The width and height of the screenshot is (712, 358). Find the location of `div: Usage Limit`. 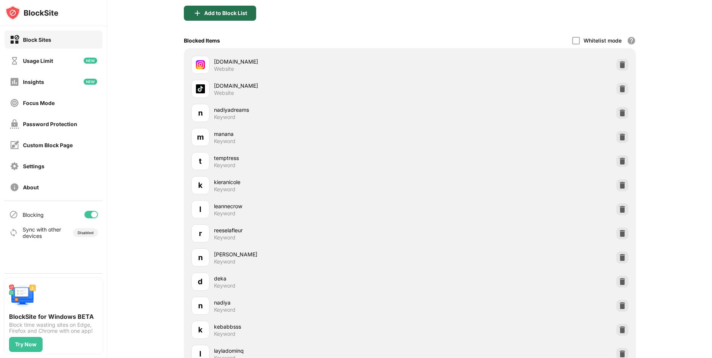

div: Usage Limit is located at coordinates (38, 61).